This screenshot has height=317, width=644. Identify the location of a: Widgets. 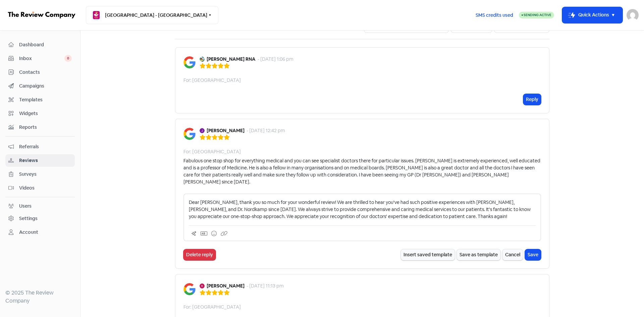
(40, 113).